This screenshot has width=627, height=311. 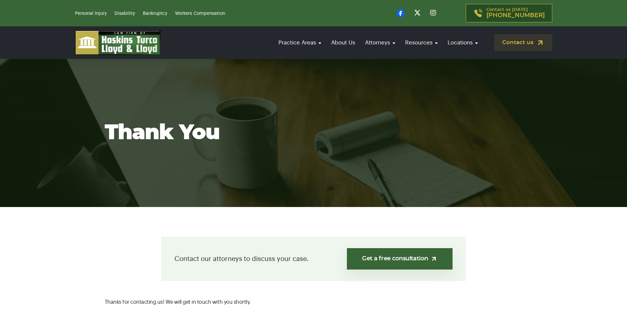 What do you see at coordinates (434, 259) in the screenshot?
I see `img: arrow-up-right-light.svg` at bounding box center [434, 259].